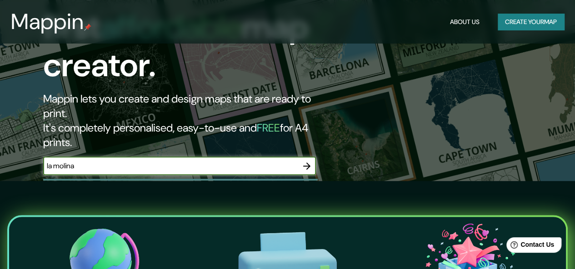 This screenshot has width=575, height=269. Describe the element at coordinates (170, 166) in the screenshot. I see `input: Choose your favourite place` at that location.